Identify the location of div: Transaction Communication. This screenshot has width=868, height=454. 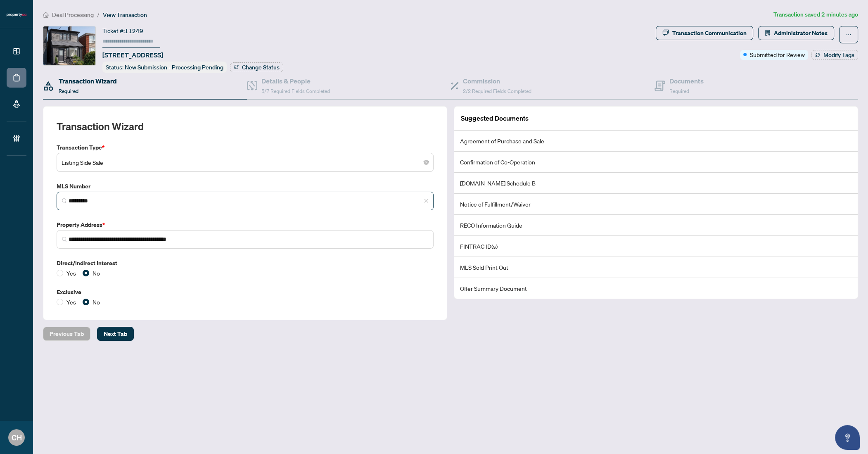
(710, 33).